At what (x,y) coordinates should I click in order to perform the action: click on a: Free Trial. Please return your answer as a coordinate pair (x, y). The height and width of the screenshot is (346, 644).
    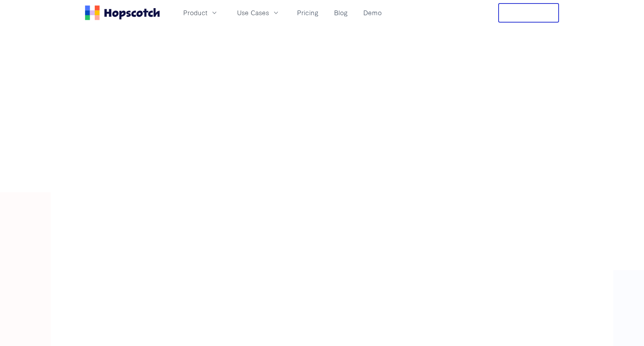
    Looking at the image, I should click on (529, 13).